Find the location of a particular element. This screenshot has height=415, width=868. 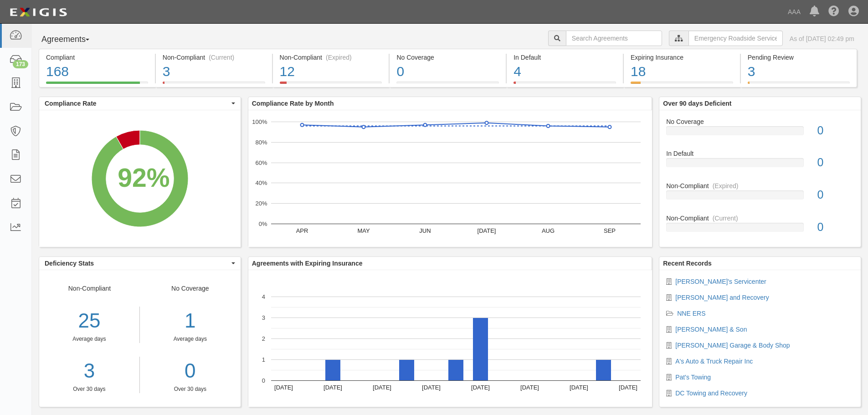

a: Non-Compliant(Current)3 is located at coordinates (214, 85).